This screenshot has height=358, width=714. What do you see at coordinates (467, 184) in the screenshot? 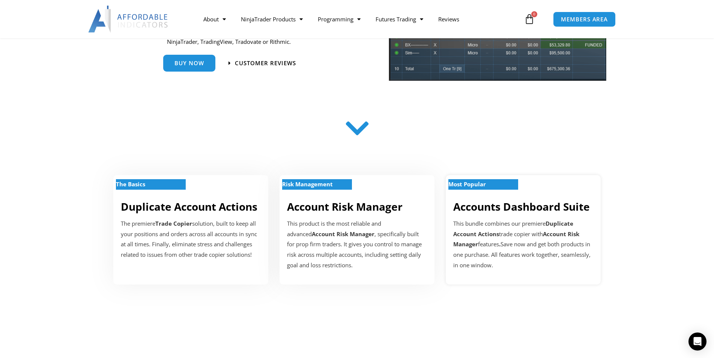
I see `strong: Most Popular` at bounding box center [467, 184].